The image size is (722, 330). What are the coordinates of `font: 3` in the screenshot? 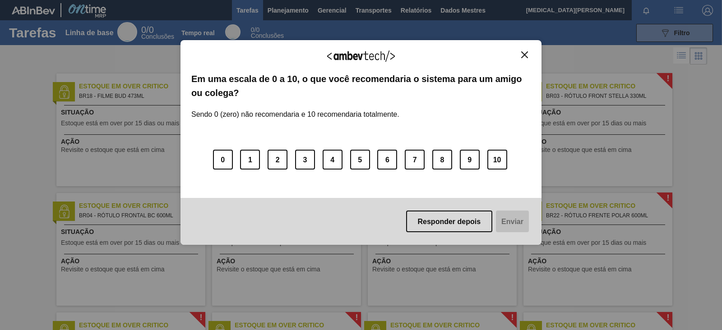 It's located at (305, 159).